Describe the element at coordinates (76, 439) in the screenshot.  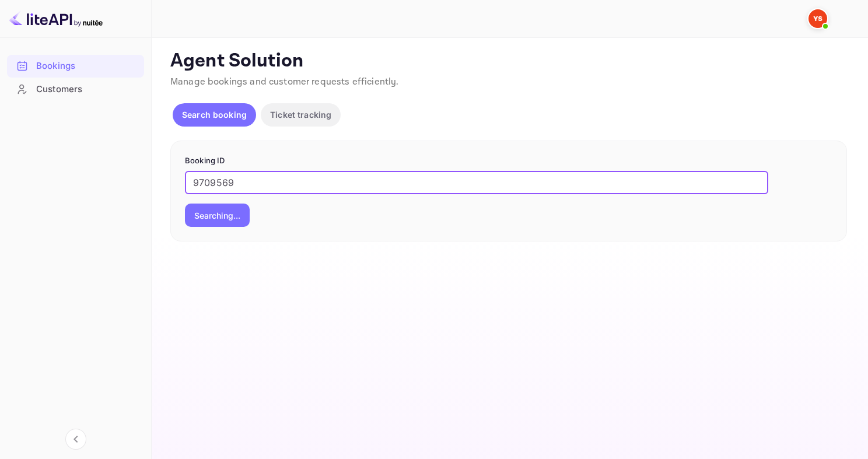
I see `button: Collapse navigation` at that location.